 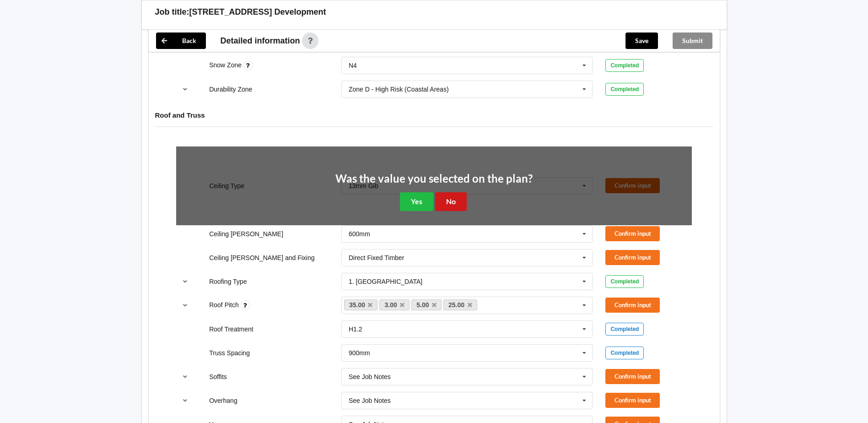 What do you see at coordinates (229, 353) in the screenshot?
I see `label: Truss Spacing` at bounding box center [229, 353].